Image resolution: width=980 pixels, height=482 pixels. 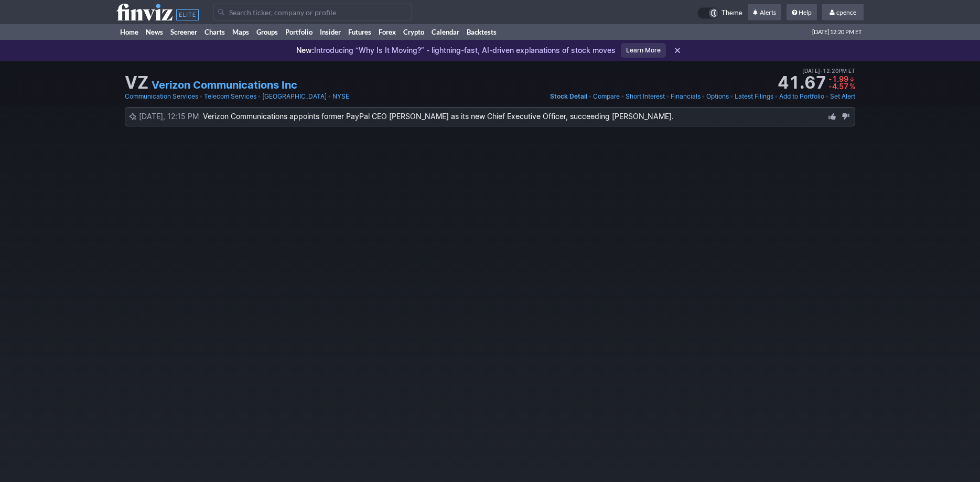 What do you see at coordinates (183, 32) in the screenshot?
I see `a: Screener` at bounding box center [183, 32].